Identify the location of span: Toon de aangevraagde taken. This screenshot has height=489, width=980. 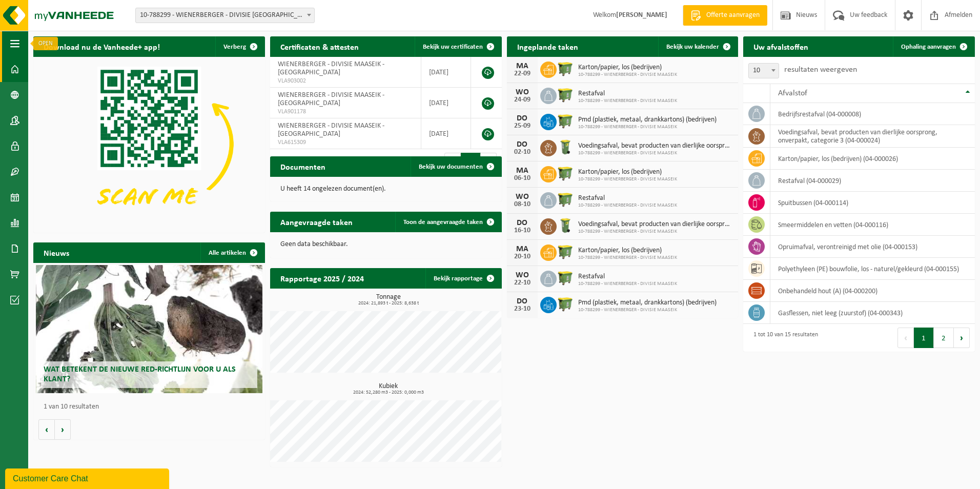
(443, 222).